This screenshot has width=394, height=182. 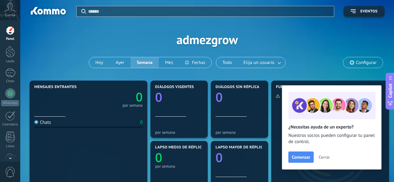 What do you see at coordinates (116, 97) in the screenshot?
I see `a: 0` at bounding box center [116, 97].